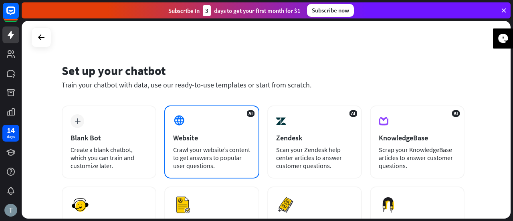 This screenshot has width=513, height=221. I want to click on button: Open LiveChat chat widget, so click(18, 15).